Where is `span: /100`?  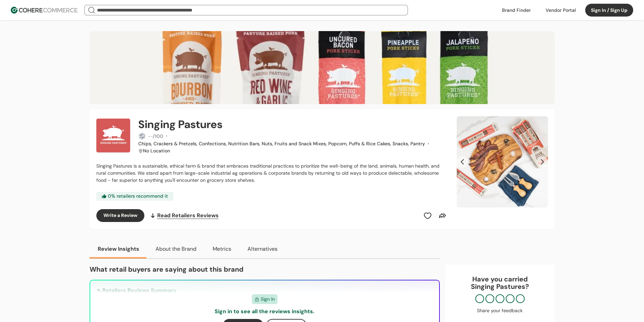 span: /100 is located at coordinates (158, 136).